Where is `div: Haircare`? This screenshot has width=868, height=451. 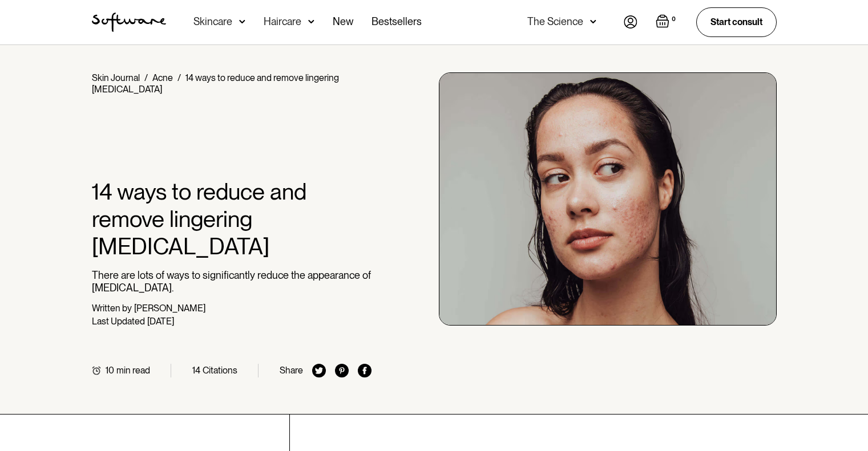 div: Haircare is located at coordinates (282, 22).